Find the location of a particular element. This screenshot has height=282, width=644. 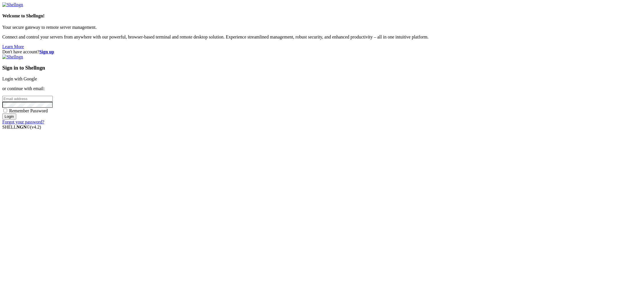

div: Don't have account? is located at coordinates (322, 52).